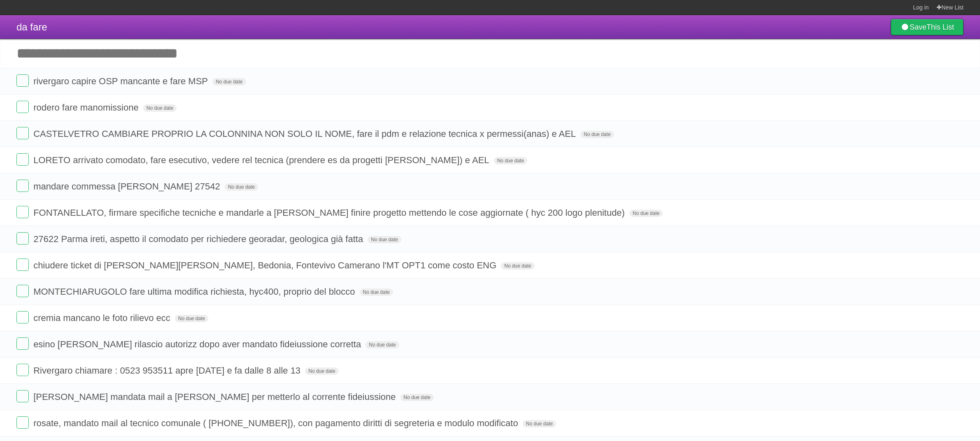 The height and width of the screenshot is (441, 980). I want to click on b: This List, so click(940, 27).